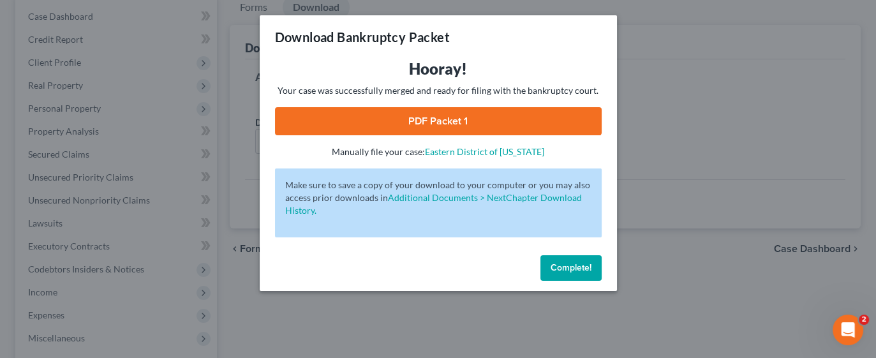  What do you see at coordinates (438, 91) in the screenshot?
I see `p: Your case was successfully merged and ready for filing with the bankruptcy court.` at bounding box center [438, 91].